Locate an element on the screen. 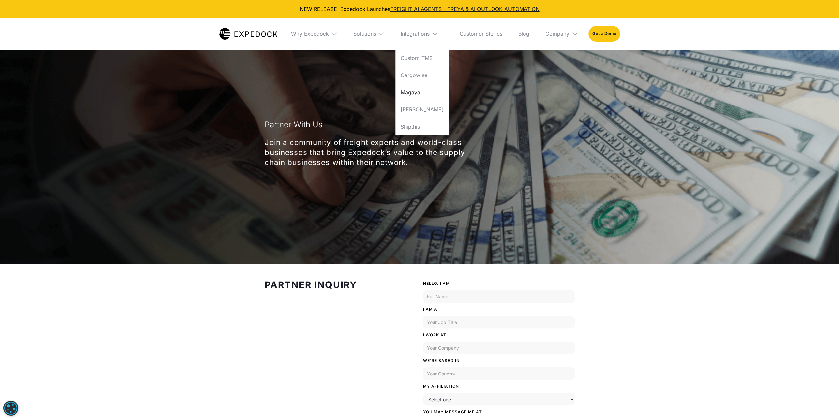 This screenshot has width=839, height=419. input: Full Name is located at coordinates (498, 296).